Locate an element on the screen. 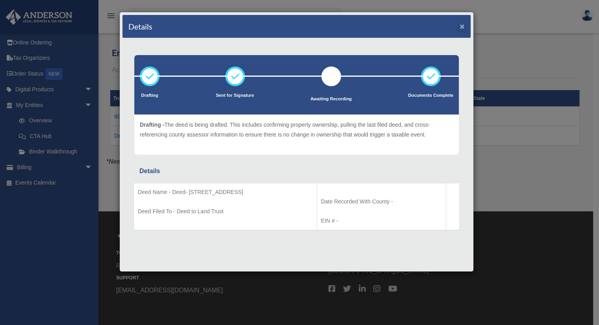 The height and width of the screenshot is (325, 599). p: EIN # - is located at coordinates (381, 221).